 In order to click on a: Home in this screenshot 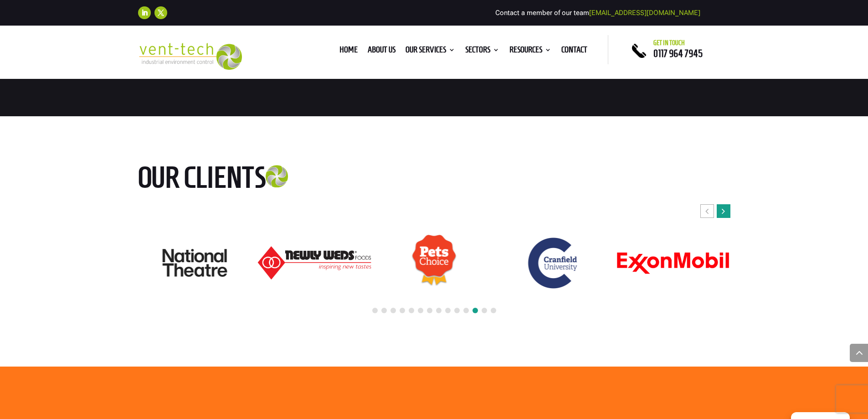, I will do `click(349, 52)`.